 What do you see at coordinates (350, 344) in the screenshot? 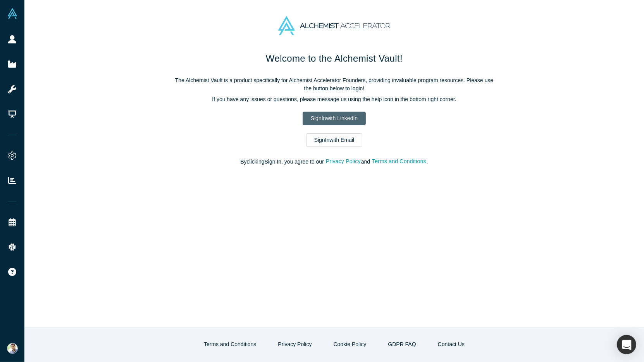
I see `button: Cookie Policy` at bounding box center [350, 344].